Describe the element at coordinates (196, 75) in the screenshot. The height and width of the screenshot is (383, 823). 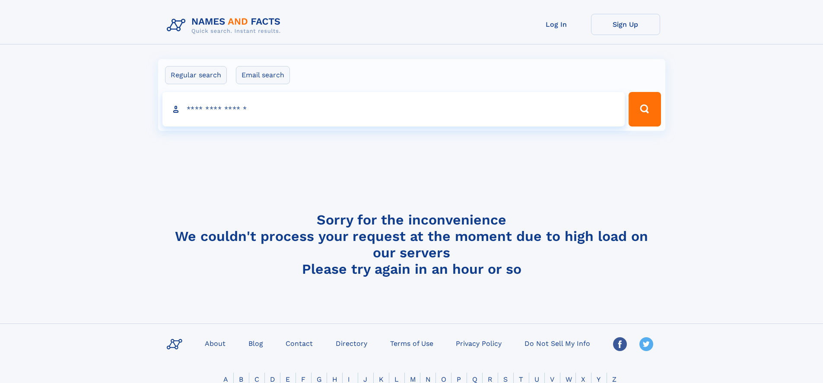
I see `label: Regular search` at that location.